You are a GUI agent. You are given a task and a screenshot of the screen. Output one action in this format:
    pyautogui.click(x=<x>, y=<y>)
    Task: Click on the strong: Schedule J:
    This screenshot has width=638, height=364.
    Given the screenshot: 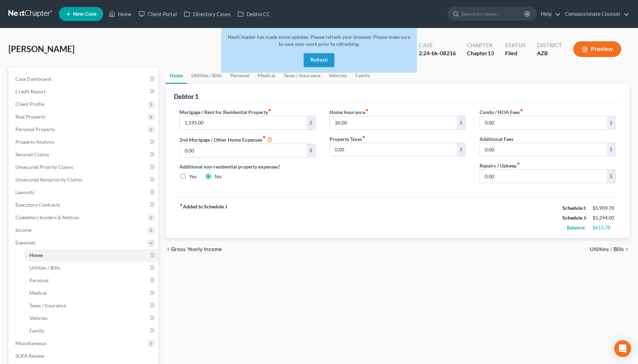 What is the action you would take?
    pyautogui.click(x=575, y=217)
    